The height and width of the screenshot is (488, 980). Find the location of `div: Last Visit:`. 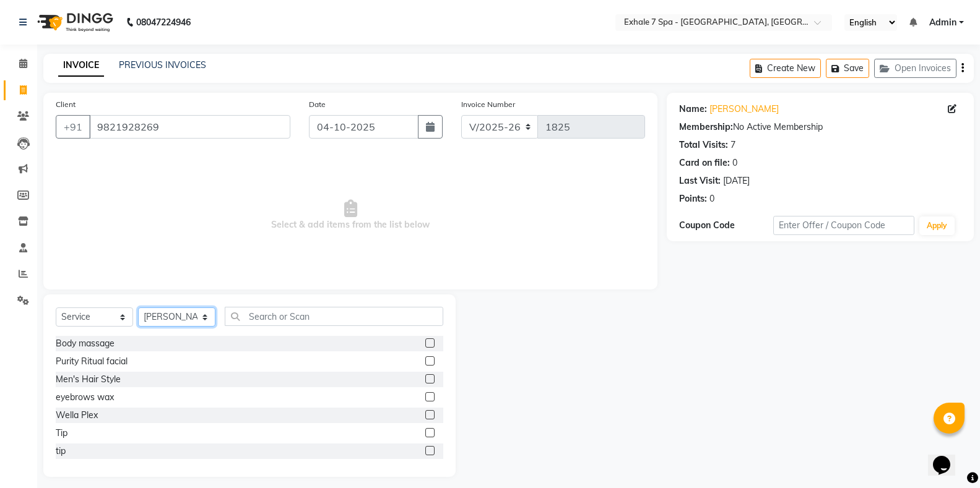

div: Last Visit: is located at coordinates (699, 181).